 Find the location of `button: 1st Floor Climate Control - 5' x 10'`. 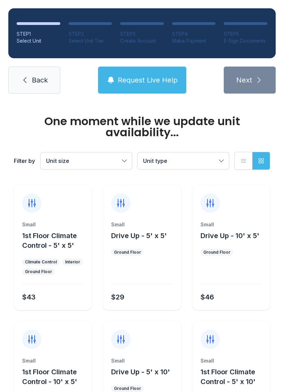

button: 1st Floor Climate Control - 5' x 10' is located at coordinates (234, 377).